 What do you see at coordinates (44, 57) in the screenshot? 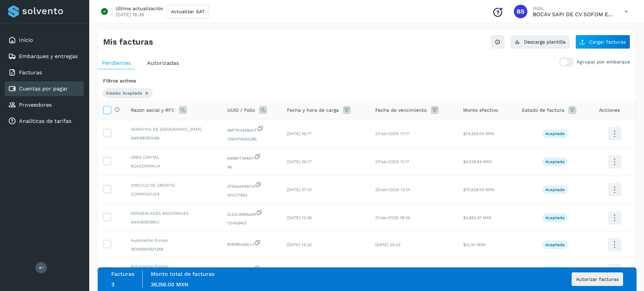
I see `div: Embarques y entregas` at bounding box center [44, 57].